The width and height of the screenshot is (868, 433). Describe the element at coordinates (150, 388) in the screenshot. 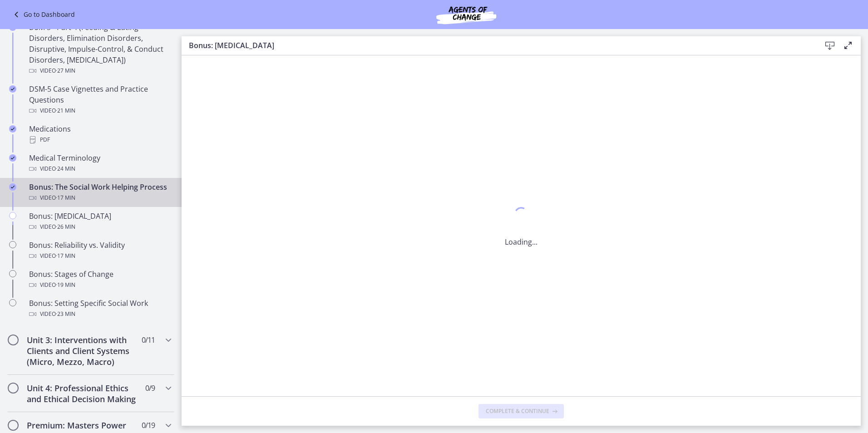

I see `span: 0 / 9` at that location.